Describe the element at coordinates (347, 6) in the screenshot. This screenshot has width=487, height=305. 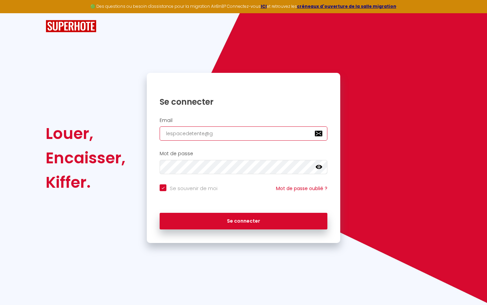
I see `a: créneaux d'ouverture de la salle migration` at that location.